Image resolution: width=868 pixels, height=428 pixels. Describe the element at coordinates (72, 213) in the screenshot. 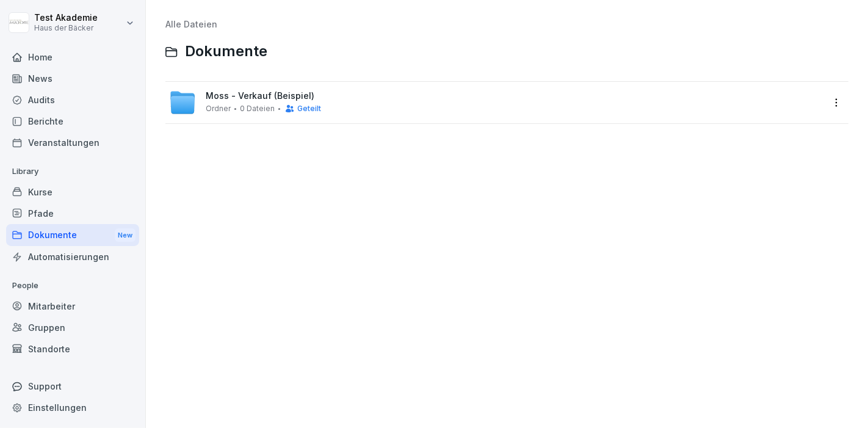

I see `div: Pfade` at that location.